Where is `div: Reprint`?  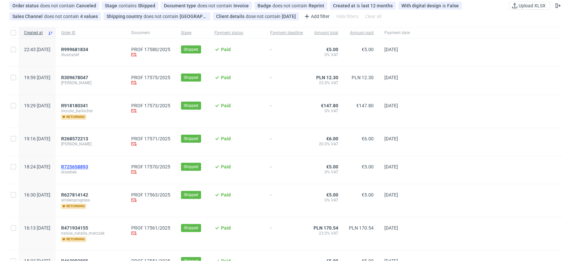 div: Reprint is located at coordinates (316, 6).